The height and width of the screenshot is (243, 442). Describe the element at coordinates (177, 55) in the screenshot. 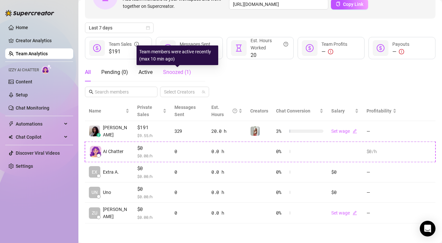

I see `div: Team members were active recently (max 10 min ago)` at that location.